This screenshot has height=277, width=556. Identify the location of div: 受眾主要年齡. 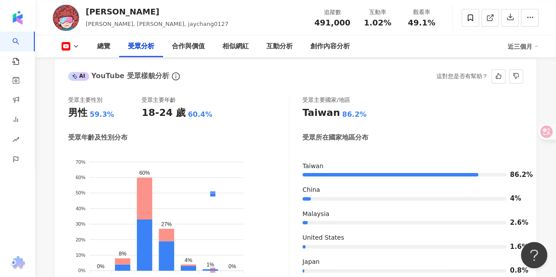
(159, 100).